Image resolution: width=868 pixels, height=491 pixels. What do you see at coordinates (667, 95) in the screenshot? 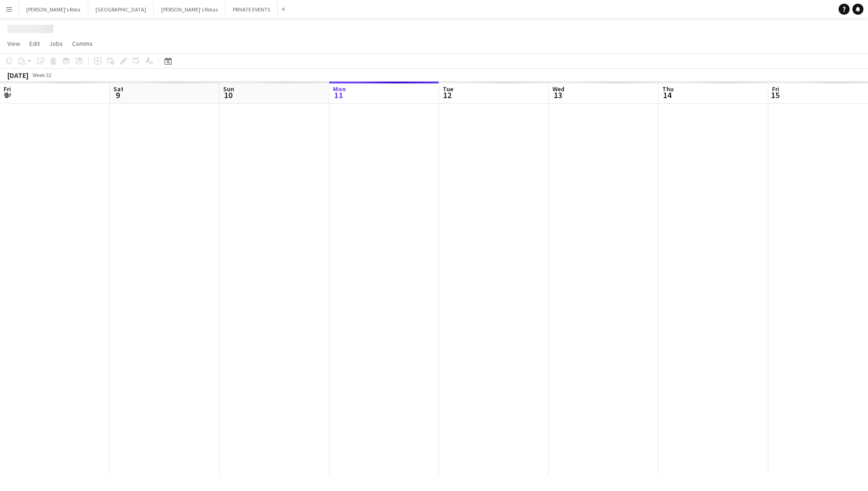
I see `span: 14` at bounding box center [667, 95].